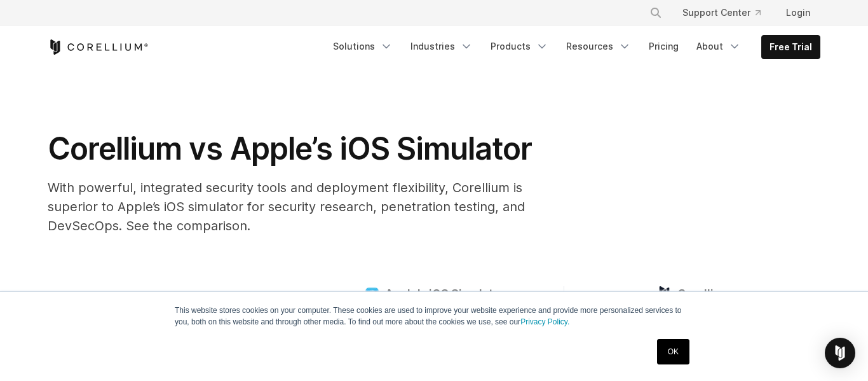  I want to click on a: Solutions, so click(363, 46).